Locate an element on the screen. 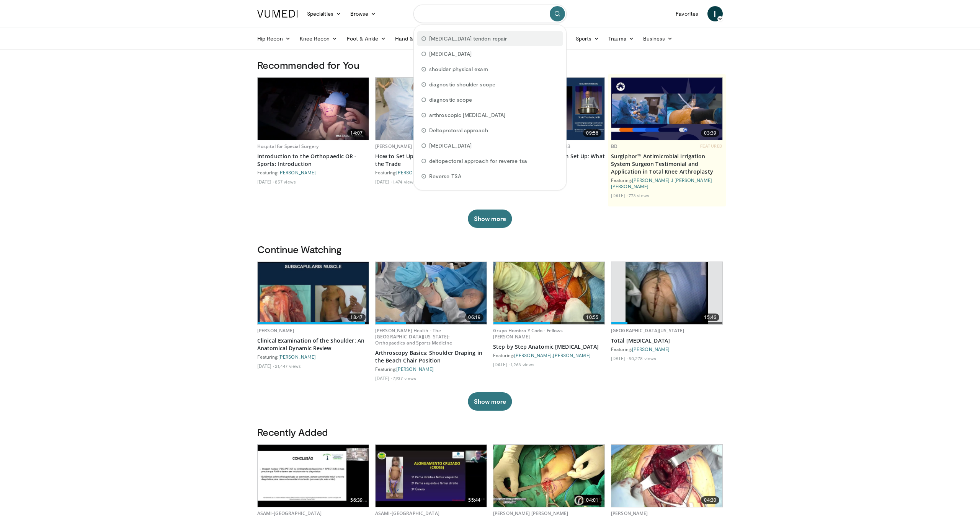  span: diagnostic shoulder scope is located at coordinates (462, 85).